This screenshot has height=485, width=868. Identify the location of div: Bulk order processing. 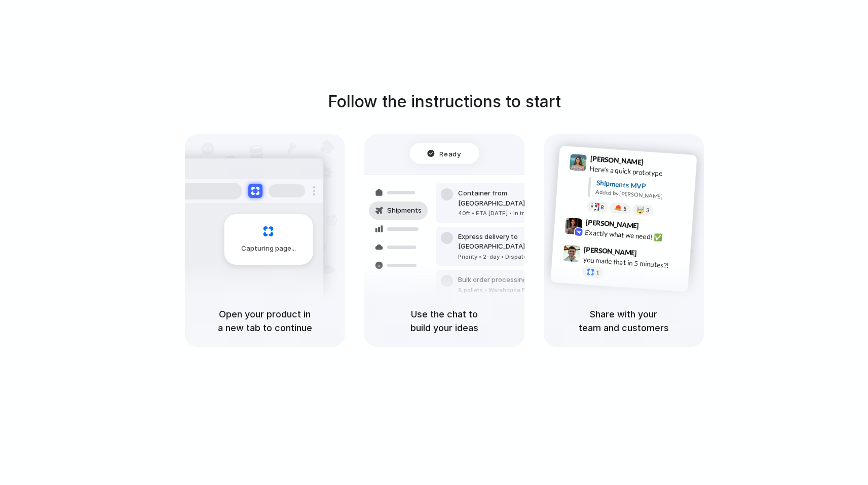
(505, 280).